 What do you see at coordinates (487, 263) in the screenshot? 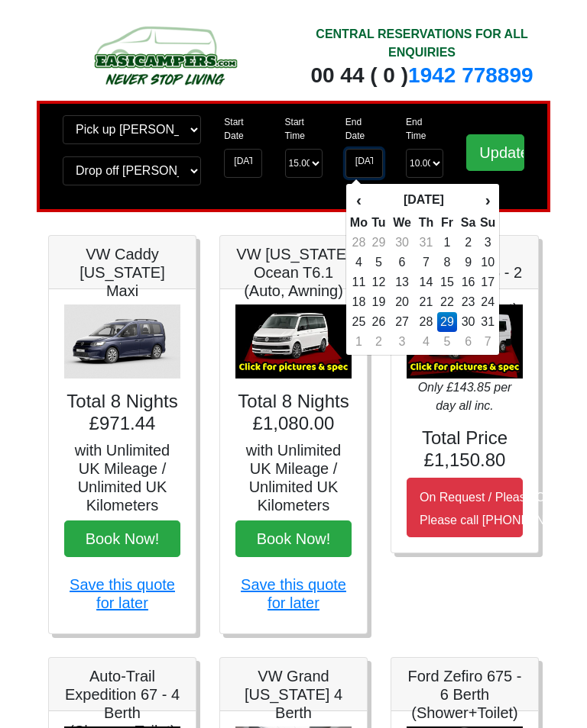
I see `td: 10` at bounding box center [487, 263].